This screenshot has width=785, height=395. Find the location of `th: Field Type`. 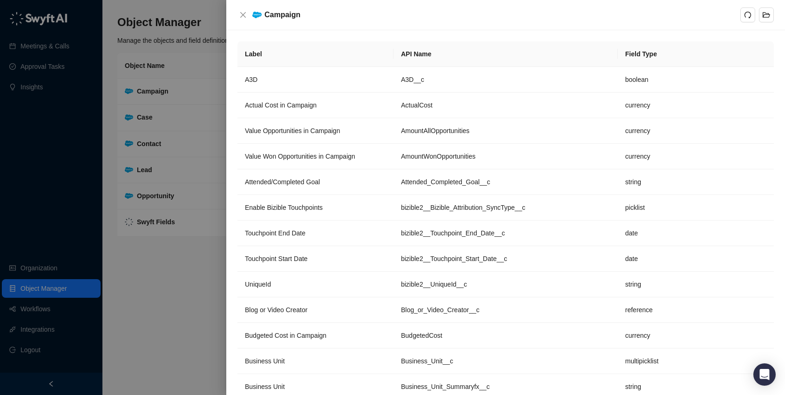

th: Field Type is located at coordinates (696, 54).